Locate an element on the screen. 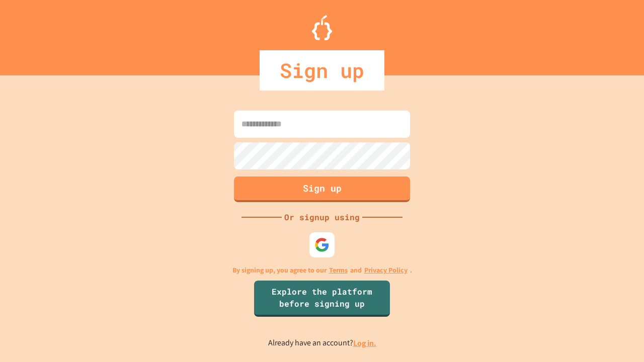 This screenshot has width=644, height=362. button: Sign up is located at coordinates (322, 189).